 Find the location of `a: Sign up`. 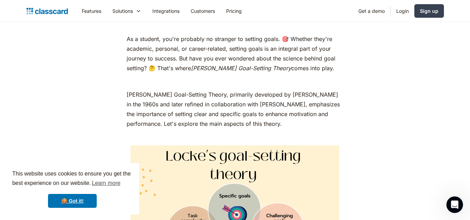

a: Sign up is located at coordinates (429, 11).